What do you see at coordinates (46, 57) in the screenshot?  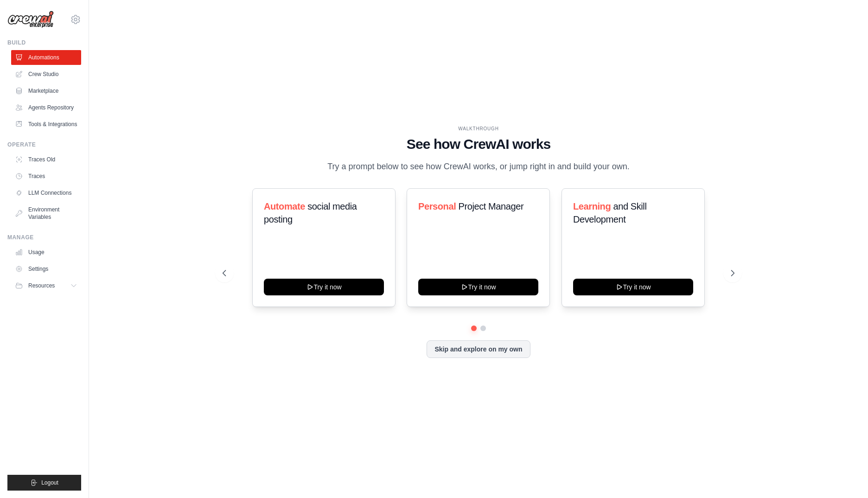 I see `a: Automations` at bounding box center [46, 57].